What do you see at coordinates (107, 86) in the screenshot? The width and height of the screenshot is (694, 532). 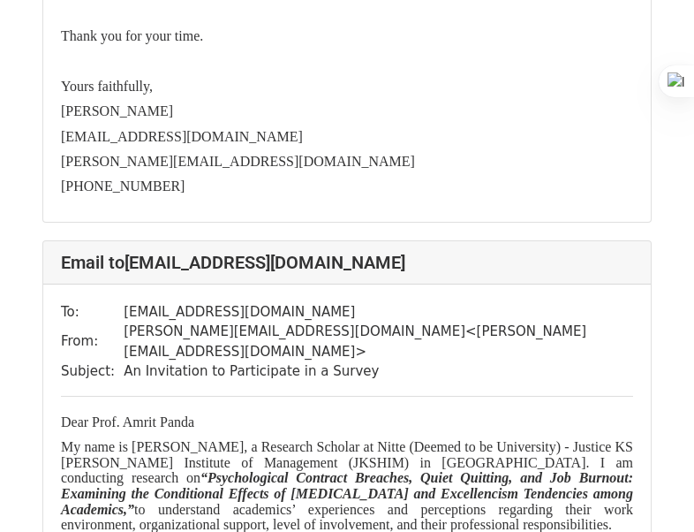 I see `span: Yours faithfully,` at bounding box center [107, 86].